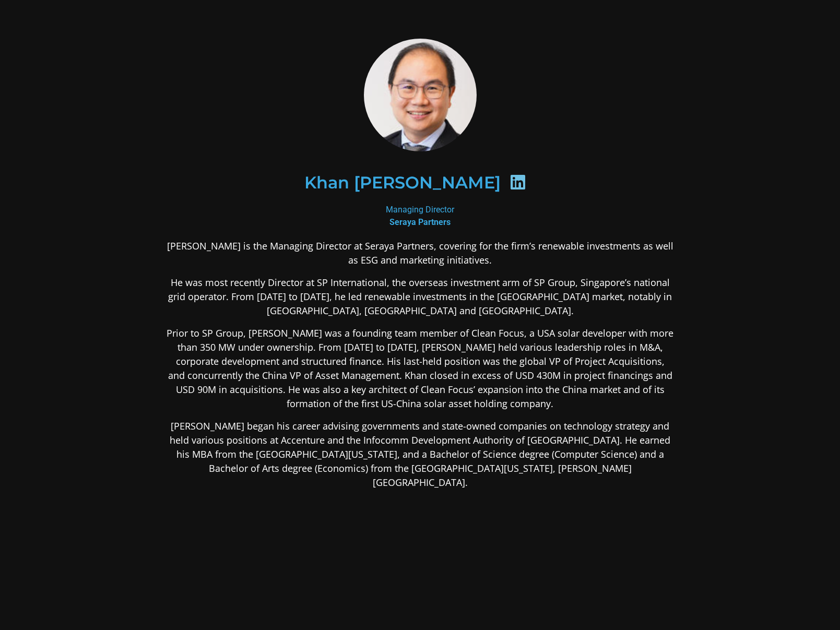 This screenshot has width=840, height=630. Describe the element at coordinates (420, 296) in the screenshot. I see `p: He was most recently Director at SP International, the overseas investment arm of SP Group, Singa...` at that location.